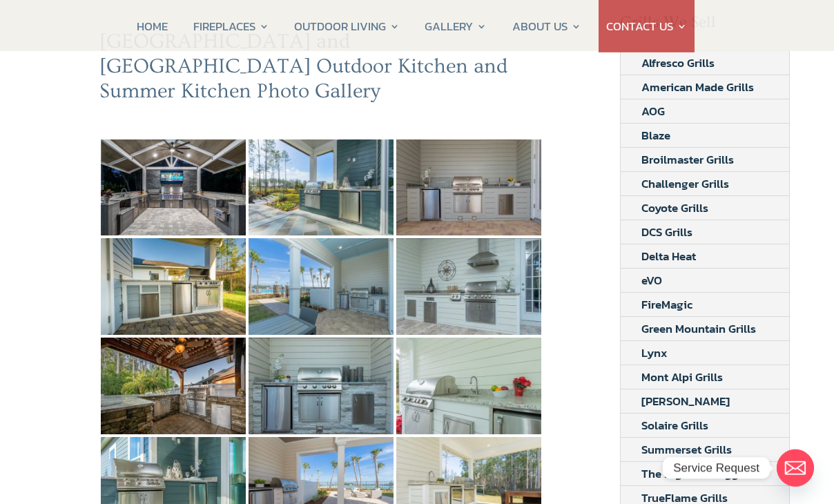 The height and width of the screenshot is (504, 834). What do you see at coordinates (655, 353) in the screenshot?
I see `a: Lynx` at bounding box center [655, 353].